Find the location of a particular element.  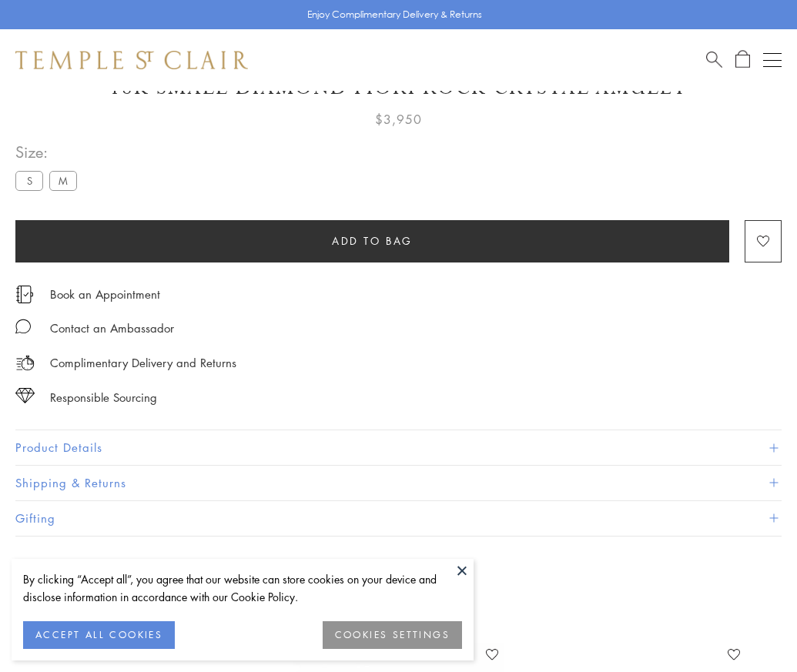

a: Open Shopping Bag is located at coordinates (743, 60).